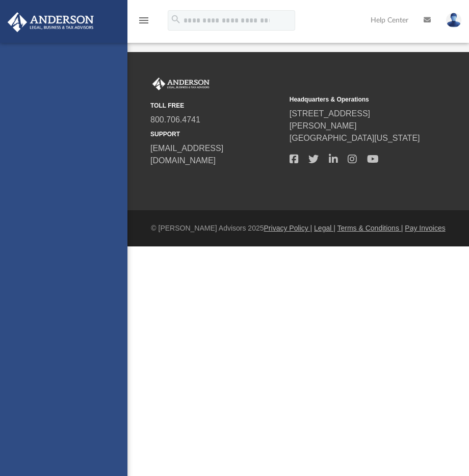 Image resolution: width=469 pixels, height=476 pixels. Describe the element at coordinates (144, 23) in the screenshot. I see `a: menu` at that location.